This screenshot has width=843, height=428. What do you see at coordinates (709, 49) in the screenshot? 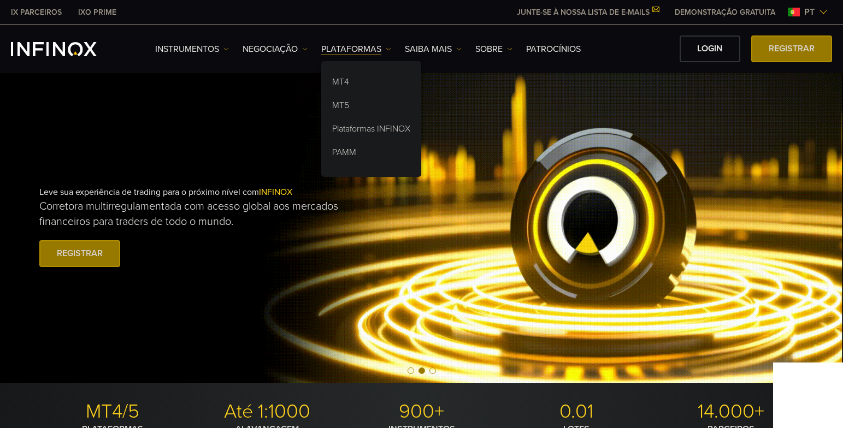
I see `a: Login` at bounding box center [709, 49].